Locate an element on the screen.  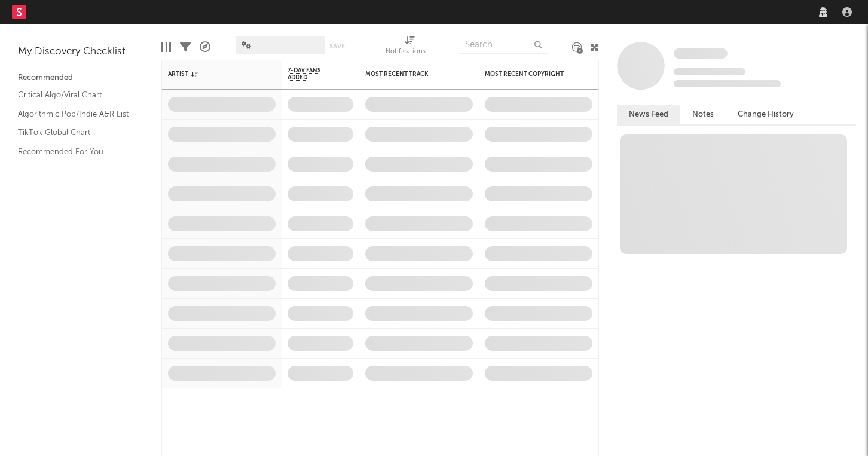
input: Search... is located at coordinates (503, 45).